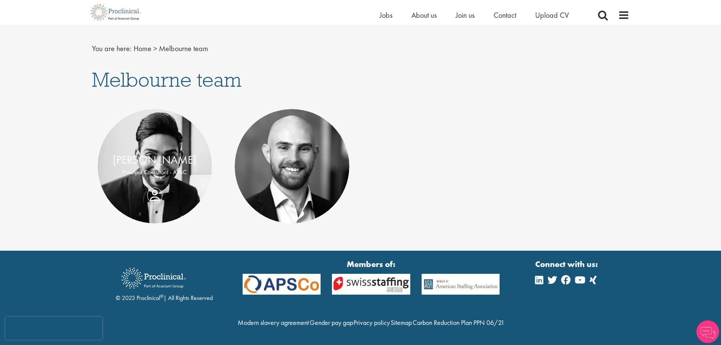 Image resolution: width=721 pixels, height=345 pixels. What do you see at coordinates (112, 48) in the screenshot?
I see `span: You are here:` at bounding box center [112, 48].